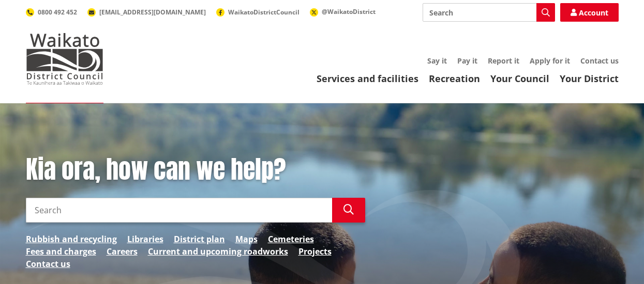 The image size is (644, 284). Describe the element at coordinates (550, 61) in the screenshot. I see `a: Apply for it` at that location.